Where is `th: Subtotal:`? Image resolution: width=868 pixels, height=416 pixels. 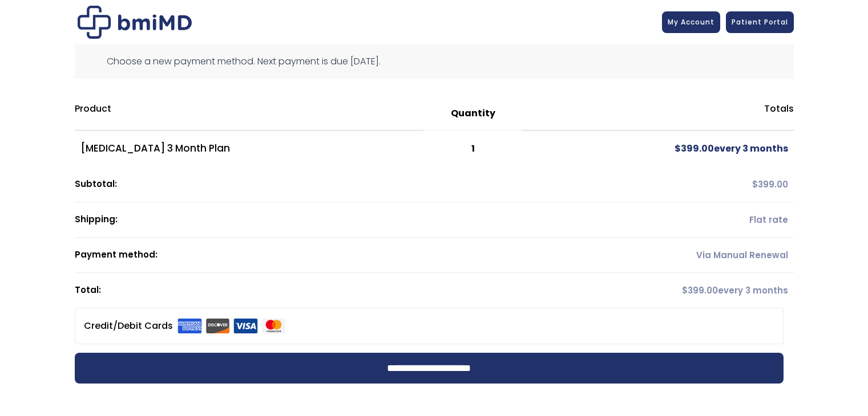
th: Subtotal: is located at coordinates (298, 185).